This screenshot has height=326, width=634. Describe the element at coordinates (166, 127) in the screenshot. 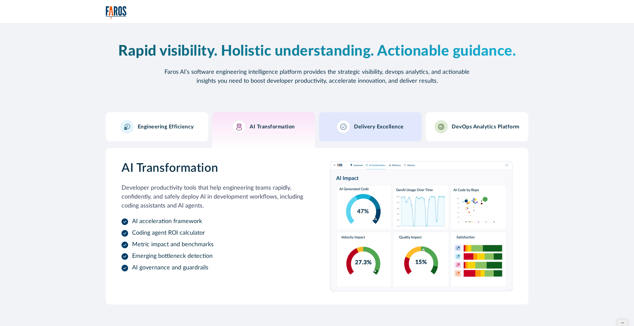

I see `h3: Engineering Efficiency` at that location.